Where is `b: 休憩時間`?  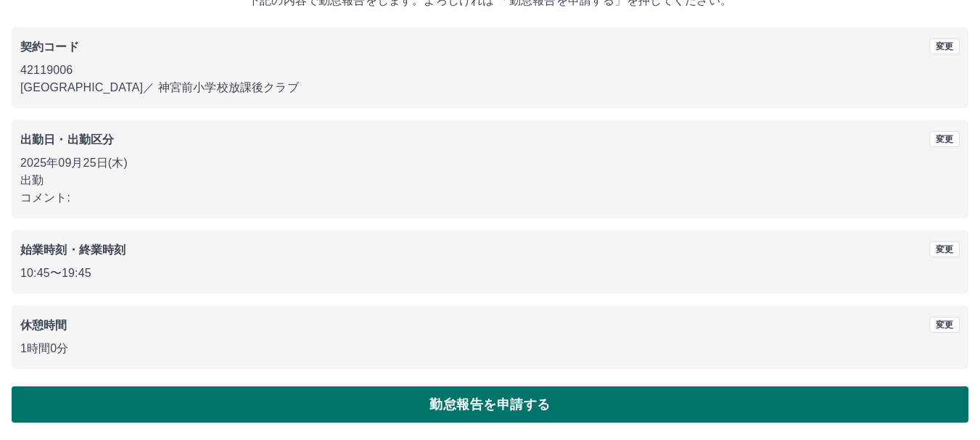
b: 休憩時間 is located at coordinates (44, 325).